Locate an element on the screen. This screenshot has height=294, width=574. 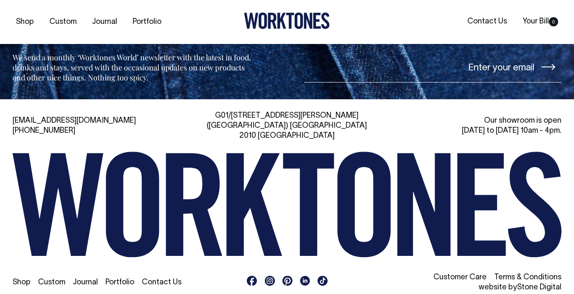
a: Your Bill0 is located at coordinates (540, 21).